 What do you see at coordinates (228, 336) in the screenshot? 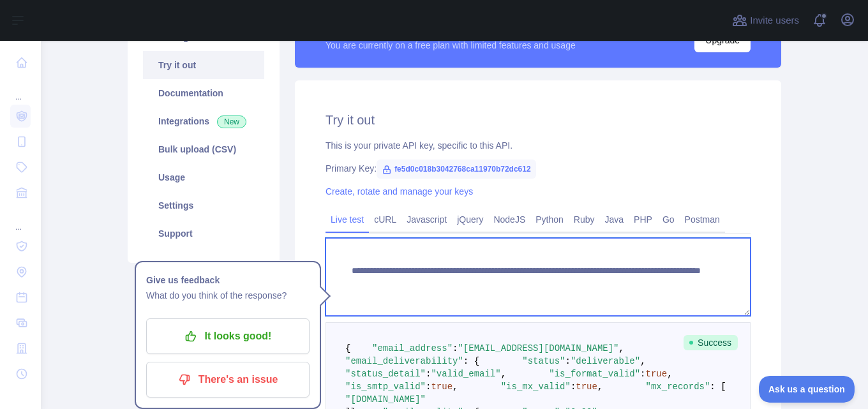
I see `p: It looks good!` at bounding box center [228, 336].